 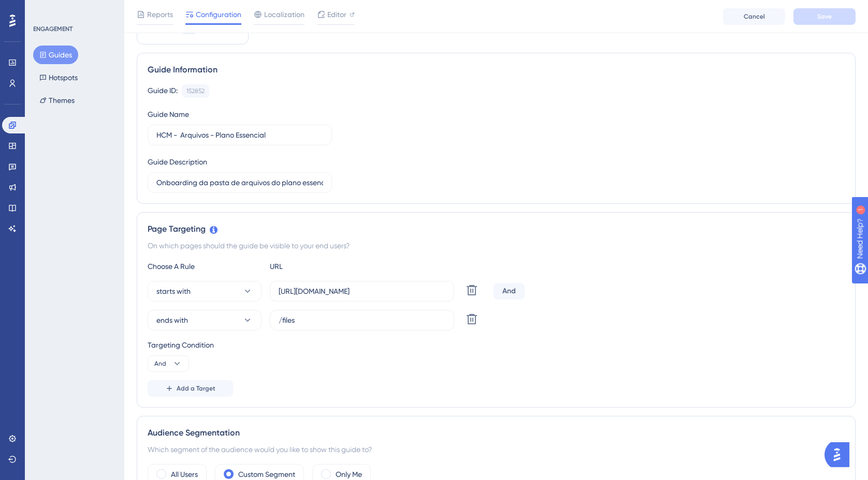 What do you see at coordinates (754, 16) in the screenshot?
I see `button: Cancel` at bounding box center [754, 16].